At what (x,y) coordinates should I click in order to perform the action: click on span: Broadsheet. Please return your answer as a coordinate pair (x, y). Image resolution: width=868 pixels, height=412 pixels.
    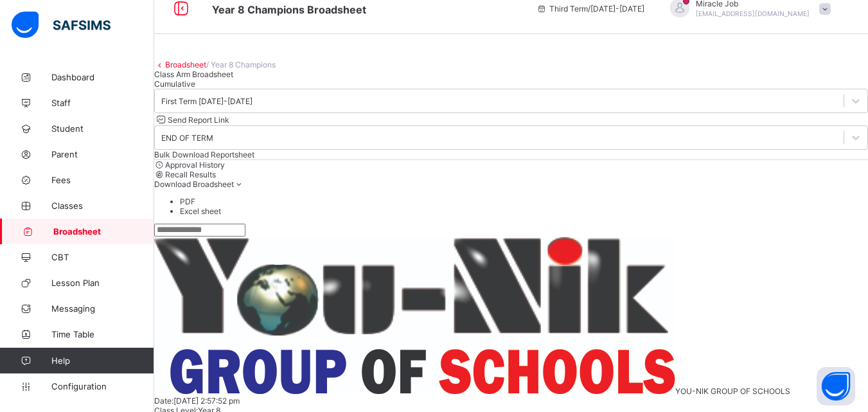
    Looking at the image, I should click on (103, 232).